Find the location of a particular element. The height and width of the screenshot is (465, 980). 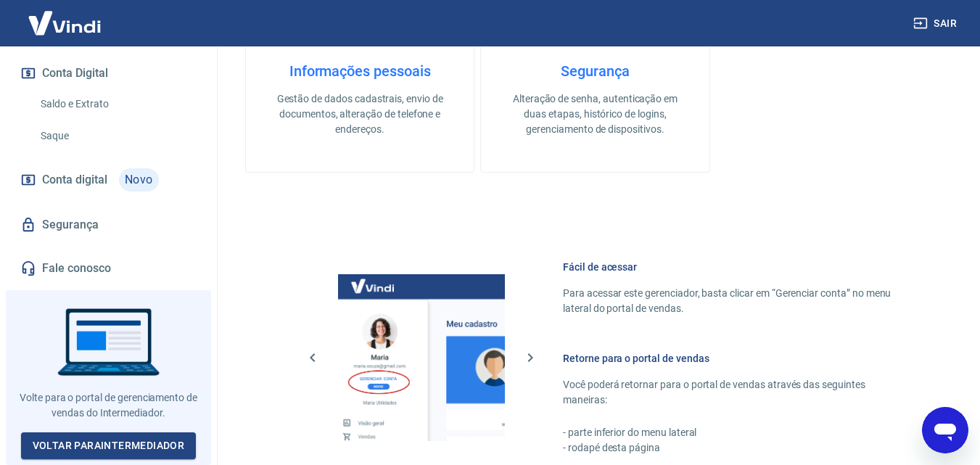

h4: Segurança is located at coordinates (594, 71).